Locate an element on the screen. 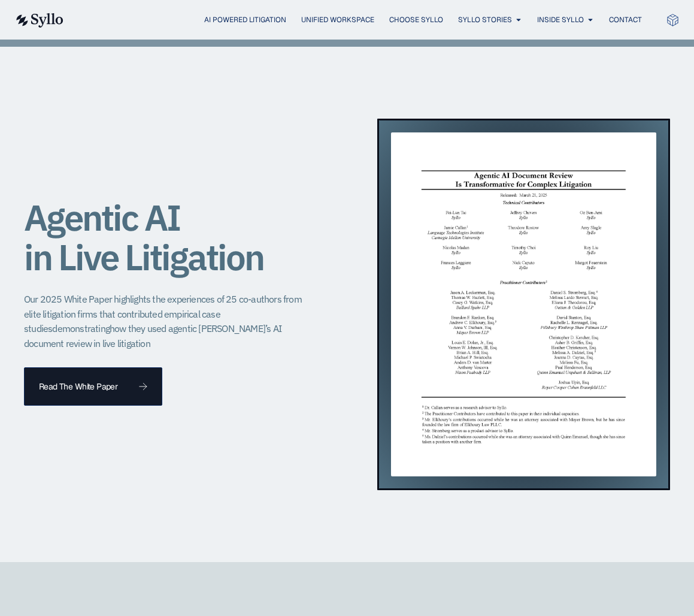 The width and height of the screenshot is (694, 616). a: Contact is located at coordinates (625, 20).